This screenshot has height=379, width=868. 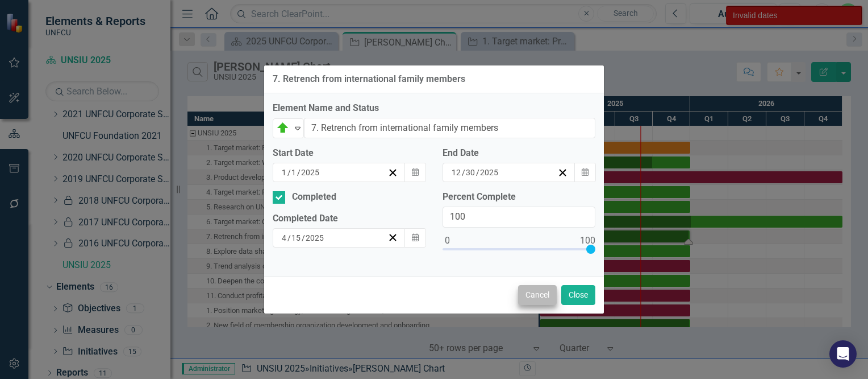 I want to click on div: Open Intercom Messenger, so click(x=843, y=354).